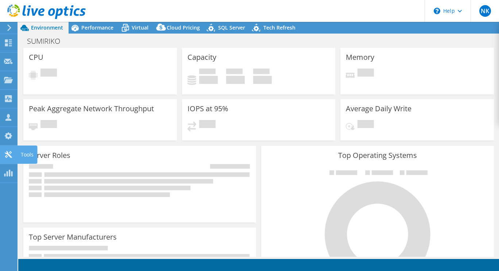 Image resolution: width=499 pixels, height=271 pixels. Describe the element at coordinates (97, 27) in the screenshot. I see `span: Performance` at that location.